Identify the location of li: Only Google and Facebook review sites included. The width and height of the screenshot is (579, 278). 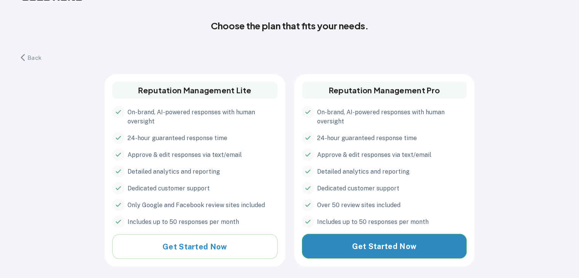
(195, 205).